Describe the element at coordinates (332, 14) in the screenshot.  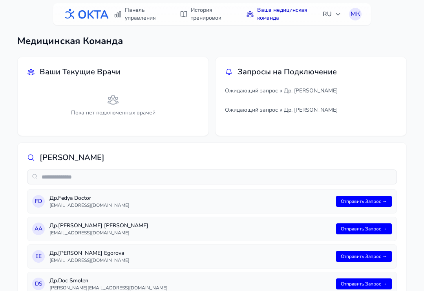
I see `span: RU` at that location.